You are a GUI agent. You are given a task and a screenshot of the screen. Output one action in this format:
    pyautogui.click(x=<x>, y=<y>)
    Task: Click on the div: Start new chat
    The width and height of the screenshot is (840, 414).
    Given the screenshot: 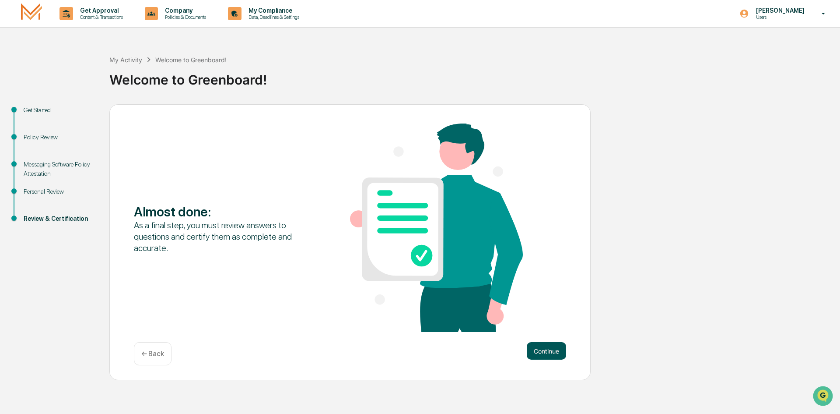 What is the action you would take?
    pyautogui.click(x=87, y=71)
    